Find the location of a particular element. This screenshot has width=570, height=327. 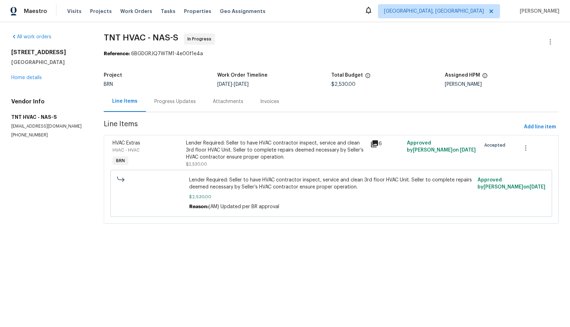

span: (AM) Updated per BR approval is located at coordinates (244, 207).